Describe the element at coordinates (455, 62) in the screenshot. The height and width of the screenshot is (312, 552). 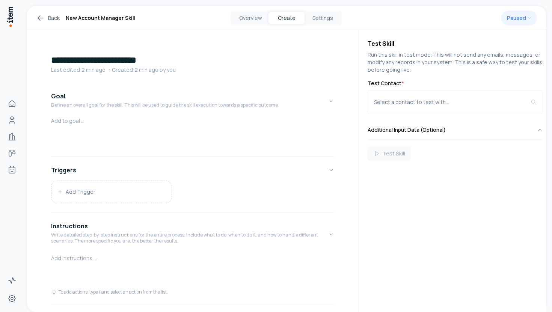
I see `p: Run this skill in test mode. This will not send any emails, messages, or modify any records in yo...` at that location.